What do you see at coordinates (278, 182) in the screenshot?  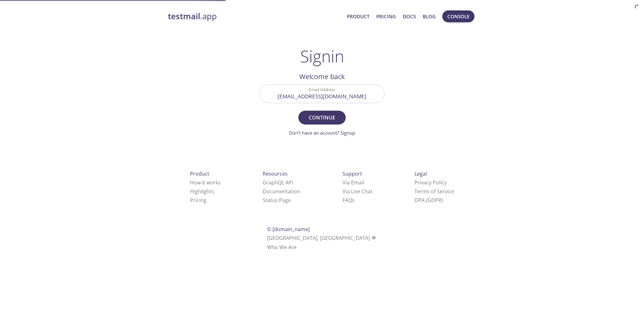 I see `a: GraphQL API` at bounding box center [278, 182].